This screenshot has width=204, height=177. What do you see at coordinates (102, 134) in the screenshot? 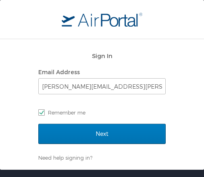
I see `input: Next` at bounding box center [102, 134].